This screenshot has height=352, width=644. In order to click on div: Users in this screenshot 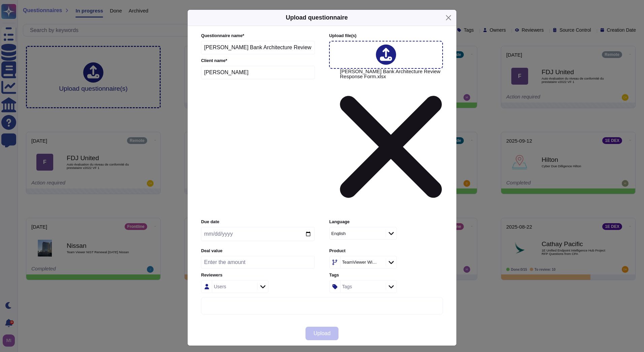, I will do `click(220, 287)`.